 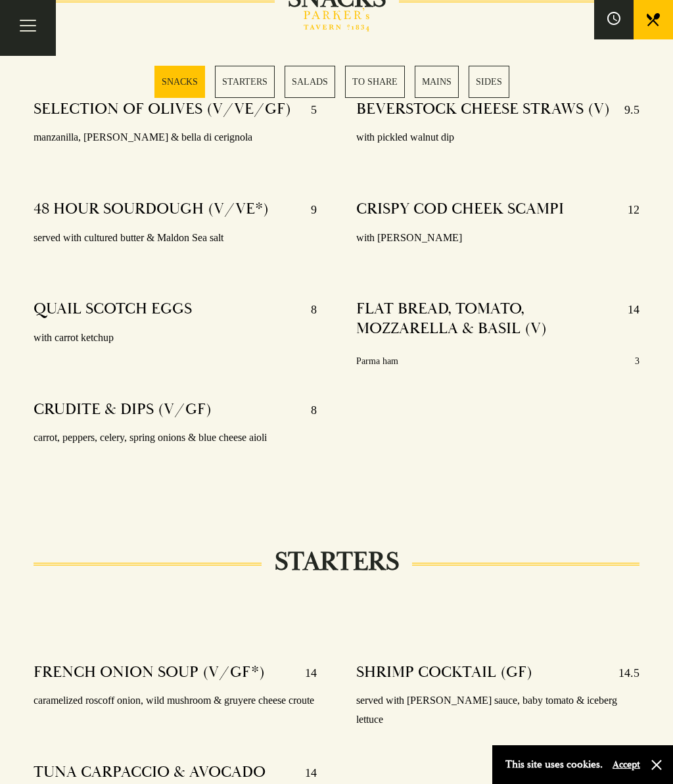 I want to click on h4: SHRIMP COCKTAIL (GF), so click(x=444, y=673).